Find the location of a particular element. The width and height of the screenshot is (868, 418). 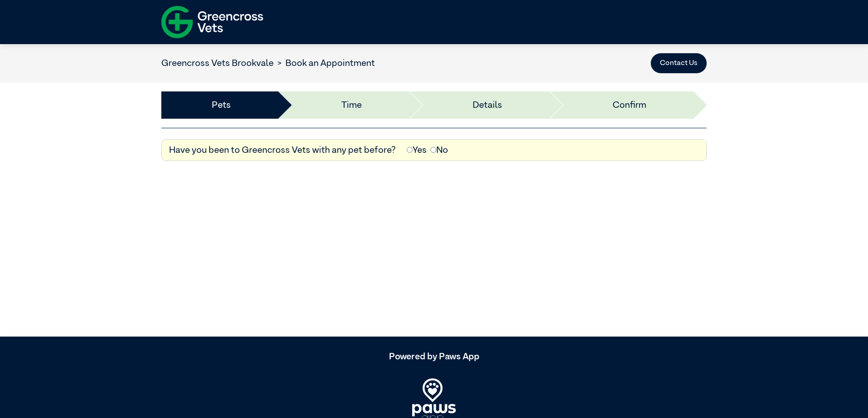

img: f-logo is located at coordinates (213, 22).